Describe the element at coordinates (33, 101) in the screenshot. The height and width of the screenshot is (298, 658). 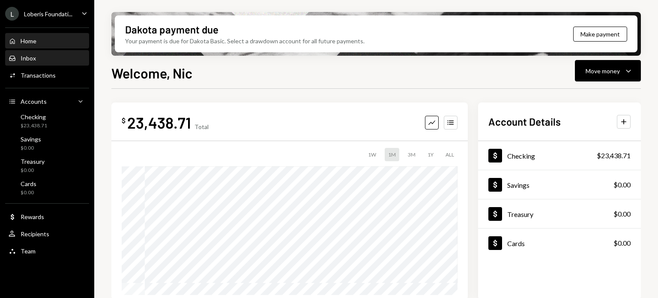
I see `div: Accounts` at that location.